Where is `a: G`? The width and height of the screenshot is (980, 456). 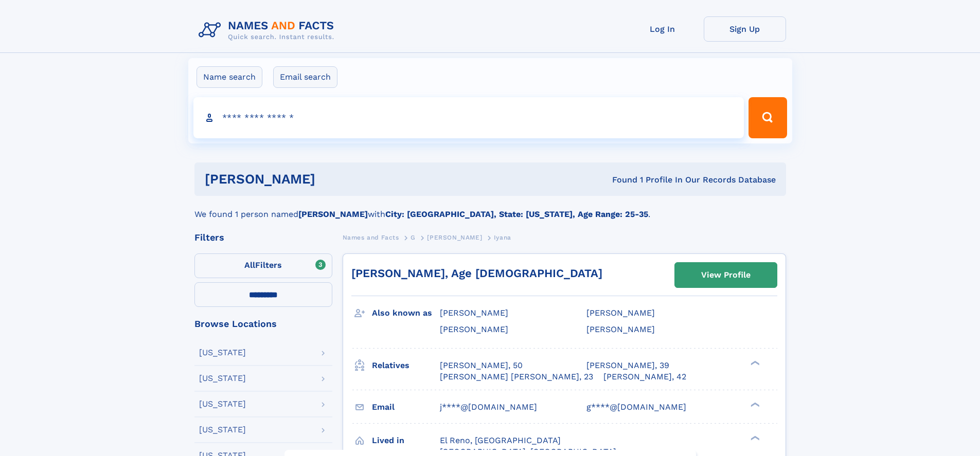 a: G is located at coordinates (413, 237).